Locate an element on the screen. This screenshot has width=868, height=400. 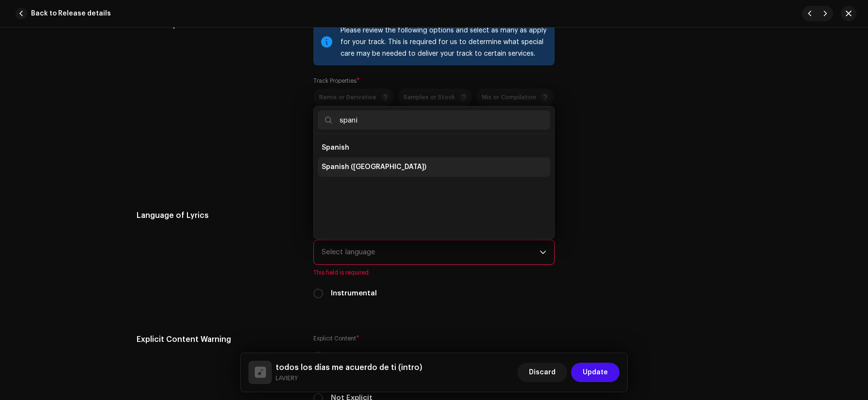
h5: todos los días me acuerdo de ti (intro) is located at coordinates (349, 368).